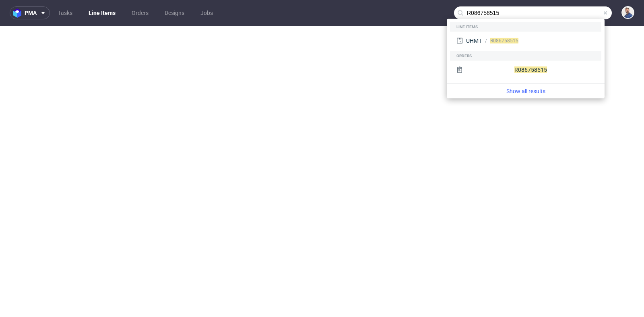 The height and width of the screenshot is (317, 644). I want to click on a: Designs, so click(174, 13).